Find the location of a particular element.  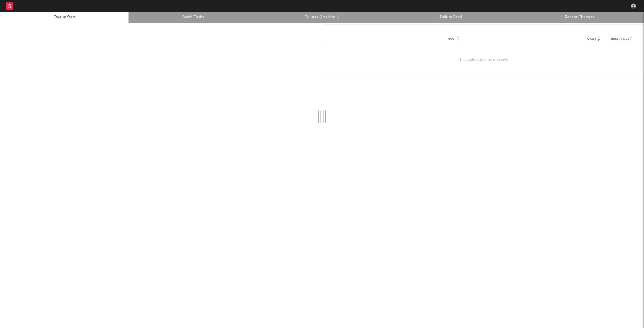

a: Queue Stats is located at coordinates (64, 17).